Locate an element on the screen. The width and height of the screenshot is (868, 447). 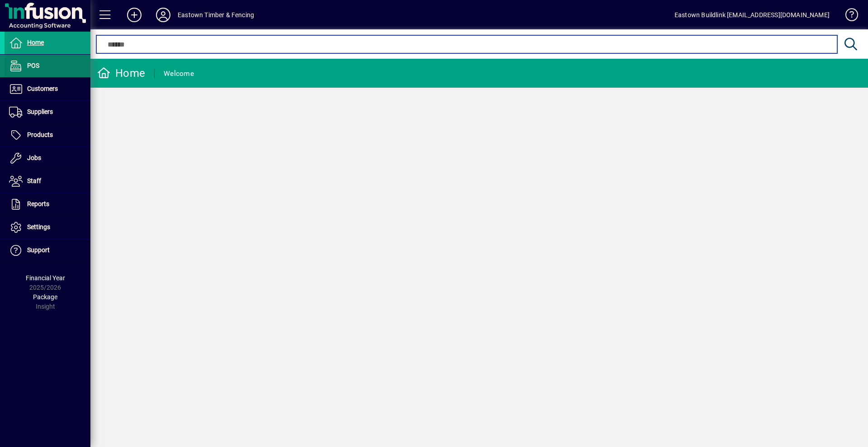
span: Package is located at coordinates (45, 297).